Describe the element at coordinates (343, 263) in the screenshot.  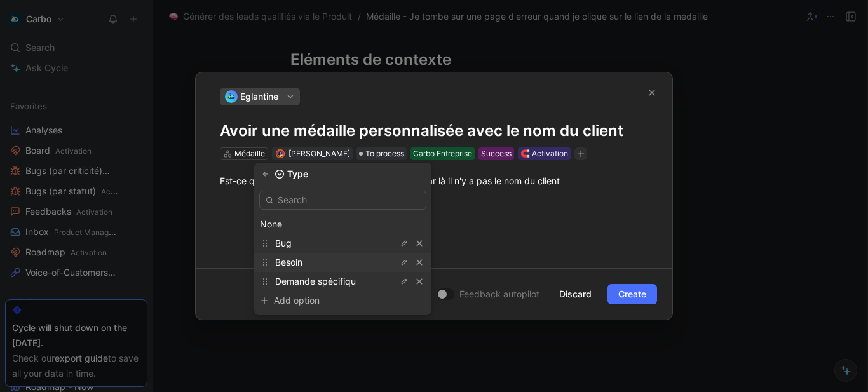
I see `div: Besoin` at that location.